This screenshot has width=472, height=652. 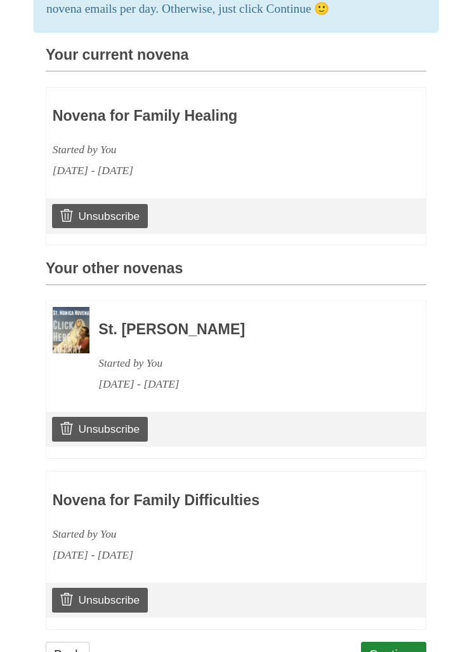 What do you see at coordinates (199, 501) in the screenshot?
I see `h3: Novena for Family Difficulties` at bounding box center [199, 501].